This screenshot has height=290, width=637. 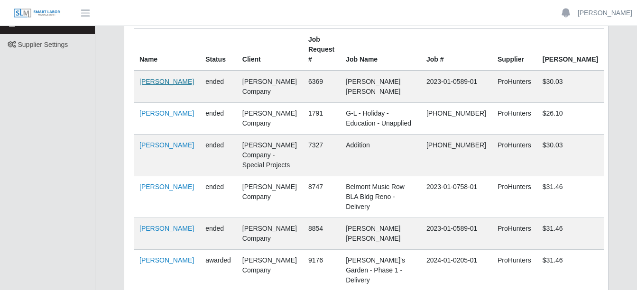 I want to click on th: Job Request #, so click(x=321, y=50).